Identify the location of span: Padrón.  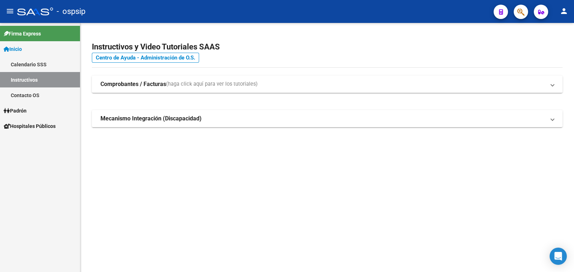
(15, 111).